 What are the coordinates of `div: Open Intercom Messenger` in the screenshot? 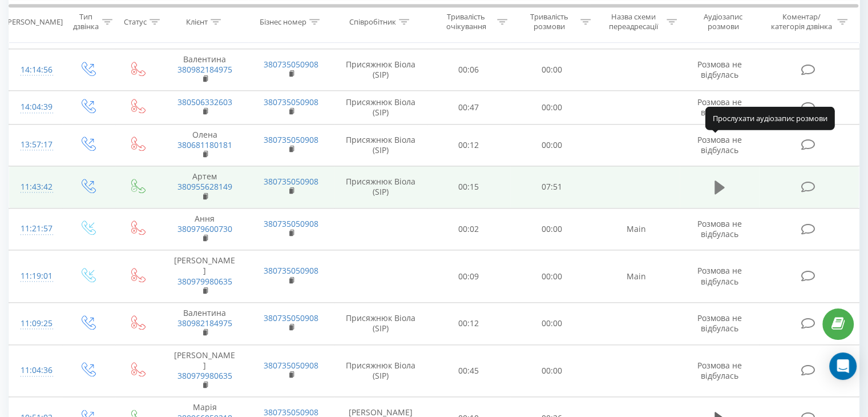 It's located at (843, 366).